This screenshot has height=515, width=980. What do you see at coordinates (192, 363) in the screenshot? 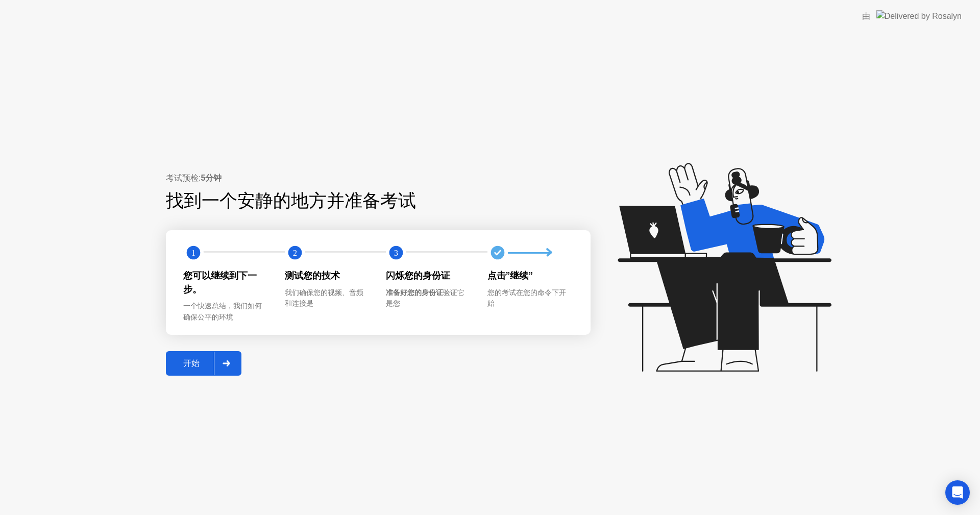
I see `div: 开始` at bounding box center [192, 363].